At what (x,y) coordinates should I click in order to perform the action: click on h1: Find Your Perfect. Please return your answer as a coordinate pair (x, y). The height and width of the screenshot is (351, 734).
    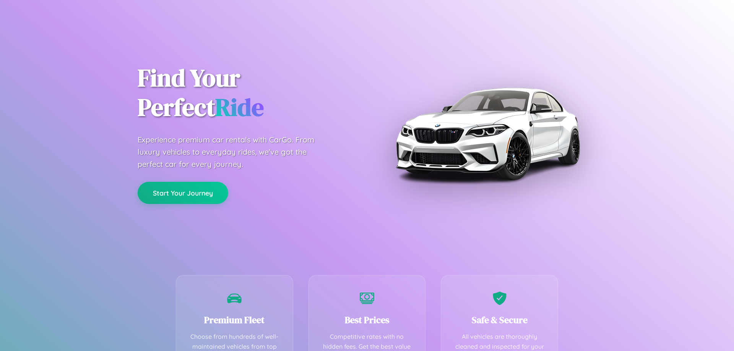
    Looking at the image, I should click on (247, 93).